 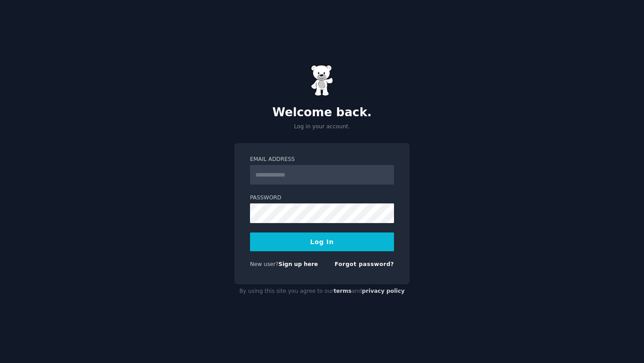 What do you see at coordinates (322, 80) in the screenshot?
I see `img: Gummy Bear` at bounding box center [322, 80].